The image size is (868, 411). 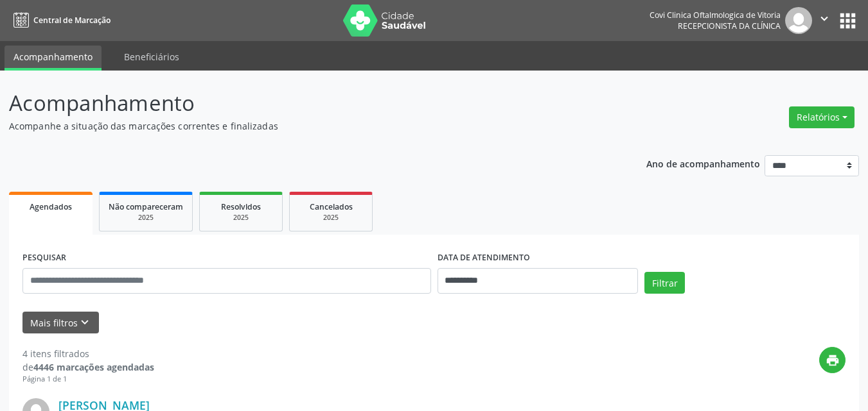 I want to click on div: Página 1 de 1, so click(x=88, y=379).